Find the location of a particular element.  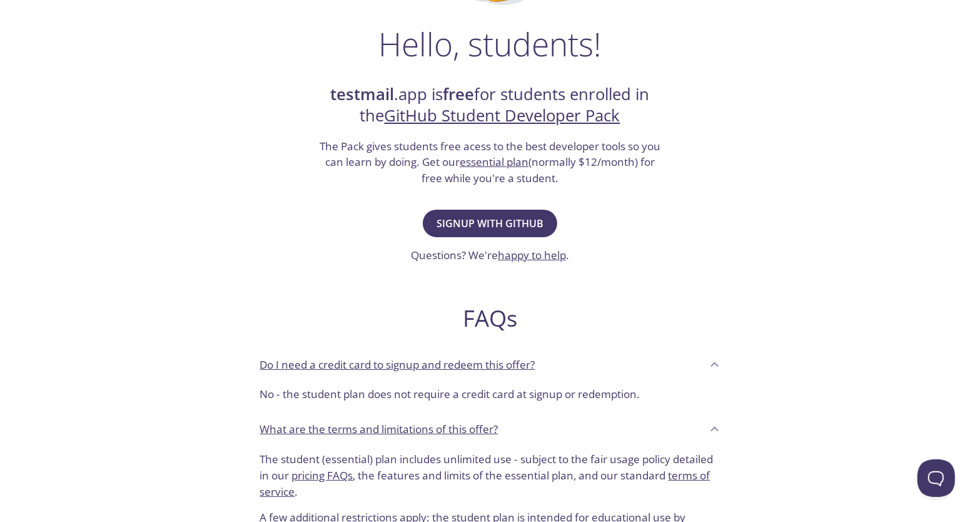

h1: Hello, students! is located at coordinates (490, 44).